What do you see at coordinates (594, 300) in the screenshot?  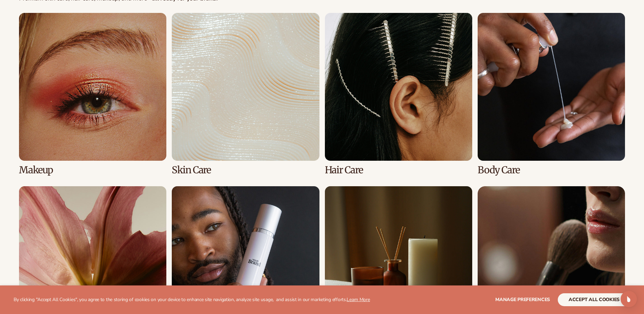 I see `button: accept all cookies` at bounding box center [594, 300].